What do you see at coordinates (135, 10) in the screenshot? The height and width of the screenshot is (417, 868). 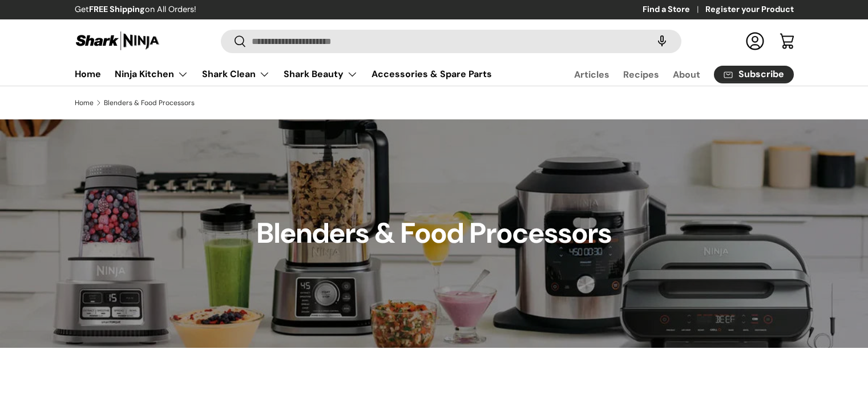 I see `p: Get on All Orders!` at bounding box center [135, 10].